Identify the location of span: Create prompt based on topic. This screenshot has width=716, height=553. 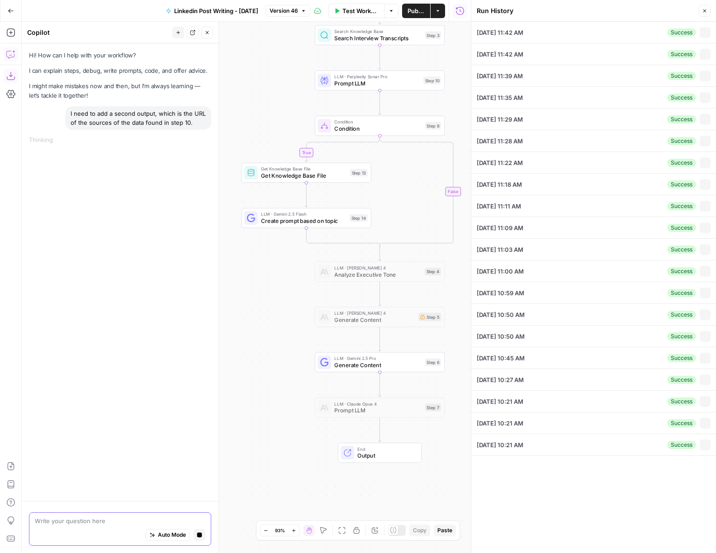
(304, 221).